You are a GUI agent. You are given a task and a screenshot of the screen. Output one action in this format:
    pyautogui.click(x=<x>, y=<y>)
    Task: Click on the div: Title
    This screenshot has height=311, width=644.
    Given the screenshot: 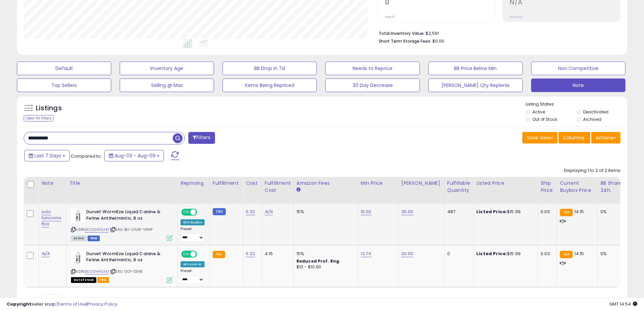 What is the action you would take?
    pyautogui.click(x=122, y=183)
    